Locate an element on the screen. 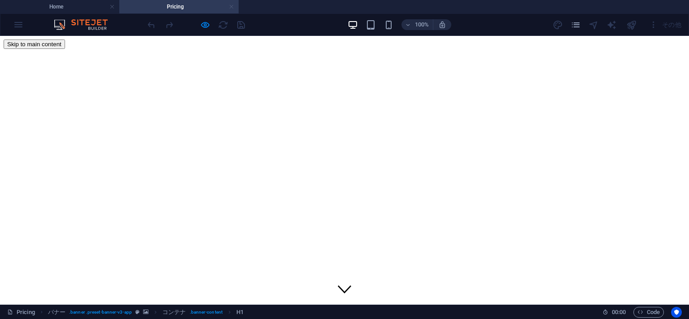 The image size is (689, 319). span: . banner-content is located at coordinates (206, 312).